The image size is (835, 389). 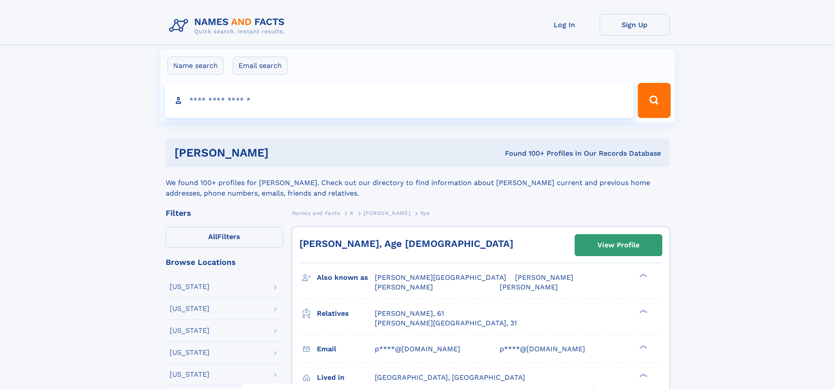 I want to click on a: View Profile, so click(x=619, y=245).